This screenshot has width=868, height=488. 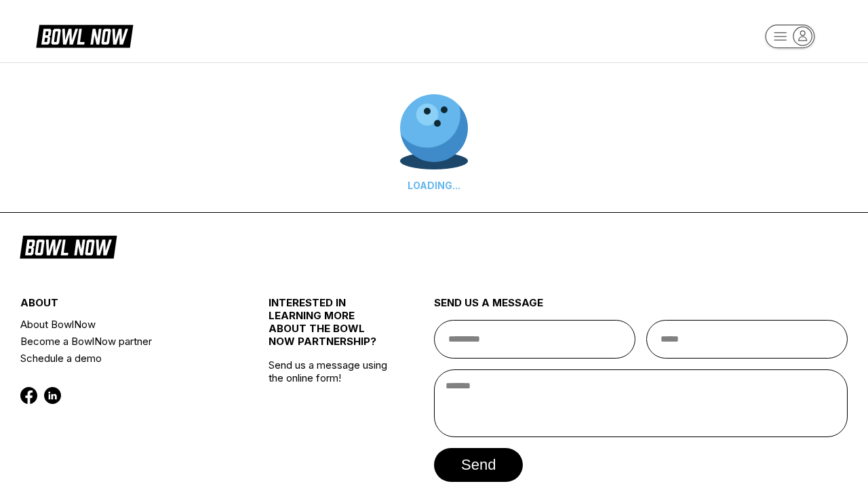 I want to click on button: send, so click(x=478, y=466).